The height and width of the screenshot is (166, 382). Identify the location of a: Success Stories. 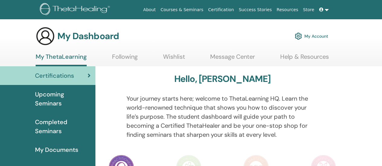
(255, 10).